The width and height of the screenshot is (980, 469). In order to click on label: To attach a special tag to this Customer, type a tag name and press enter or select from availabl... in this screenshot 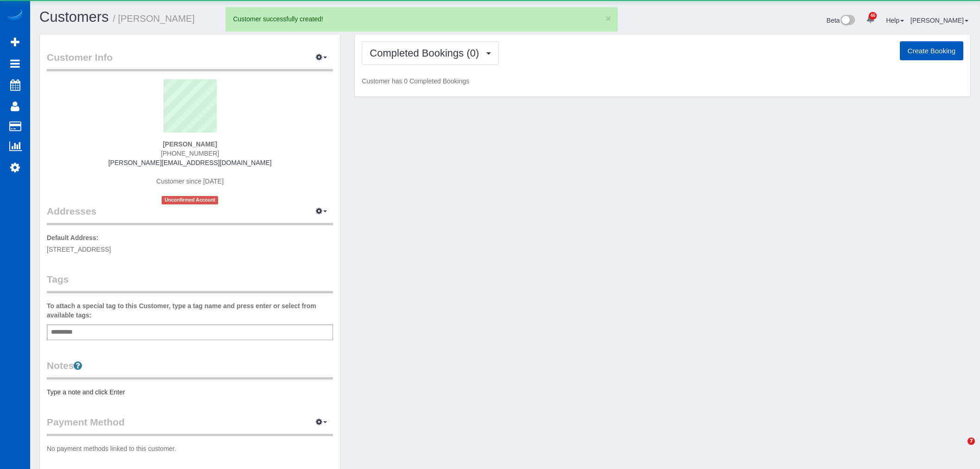, I will do `click(190, 311)`.